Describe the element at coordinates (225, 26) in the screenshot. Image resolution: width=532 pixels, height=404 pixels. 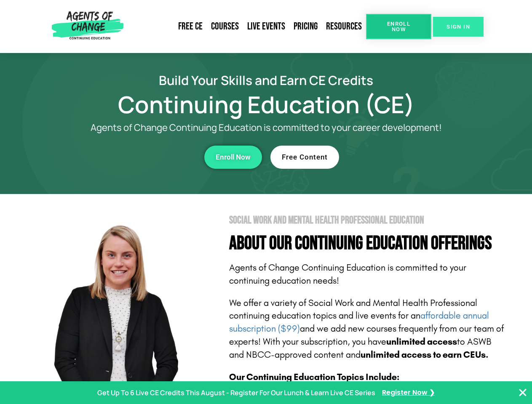
I see `a: Courses` at that location.